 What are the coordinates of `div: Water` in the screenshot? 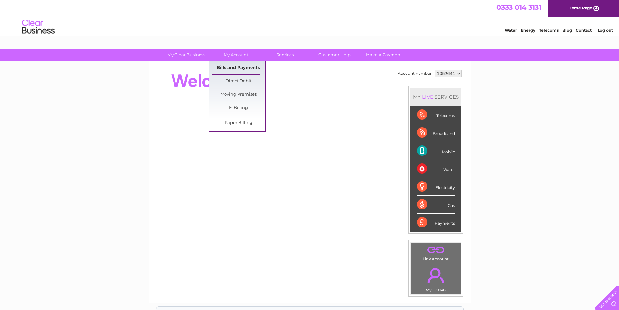 It's located at (436, 169).